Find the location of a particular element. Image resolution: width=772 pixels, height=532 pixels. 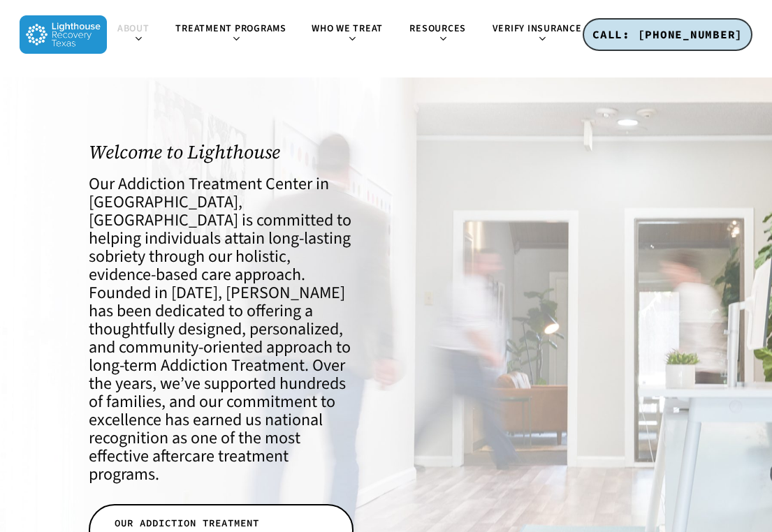

a: Treatment Programs is located at coordinates (235, 35).